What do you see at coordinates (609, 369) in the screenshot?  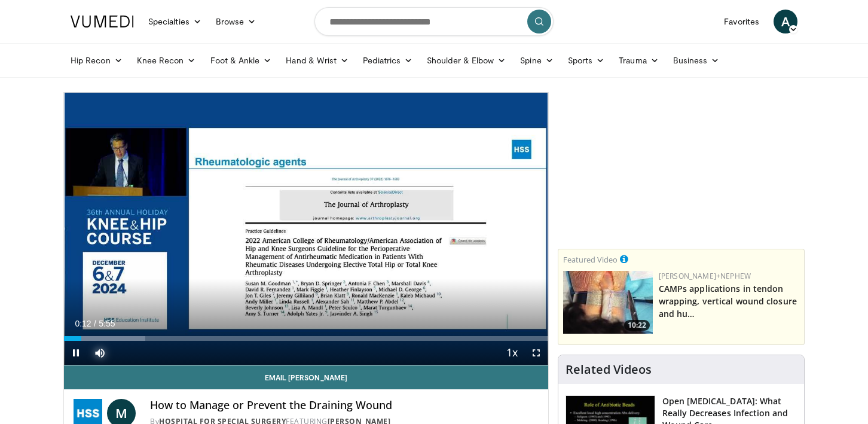 I see `h4: Related Videos` at bounding box center [609, 369].